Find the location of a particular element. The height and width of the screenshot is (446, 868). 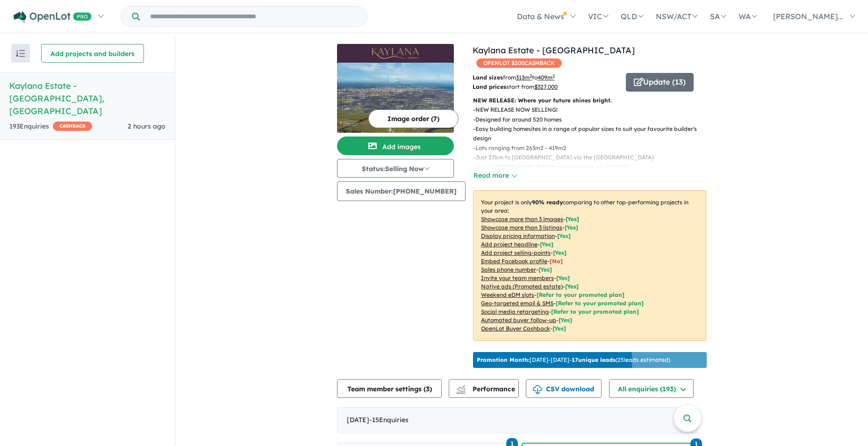

u: Showcase more than 3 images is located at coordinates (522, 219).